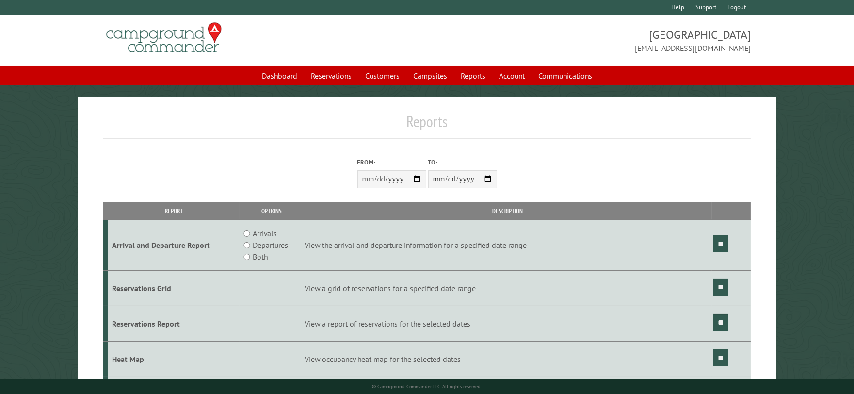 This screenshot has height=394, width=854. What do you see at coordinates (164, 38) in the screenshot?
I see `img: Campground Commander` at bounding box center [164, 38].